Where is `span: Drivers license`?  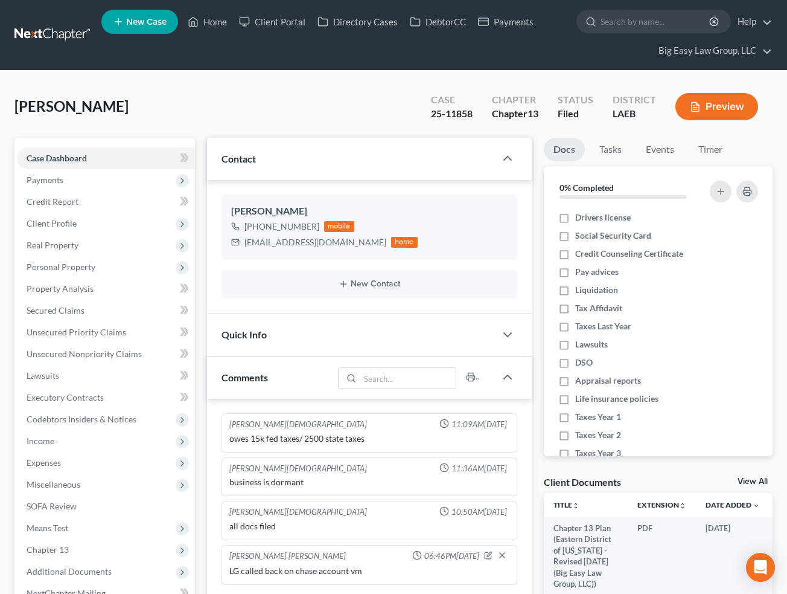
span: Drivers license is located at coordinates (603, 217).